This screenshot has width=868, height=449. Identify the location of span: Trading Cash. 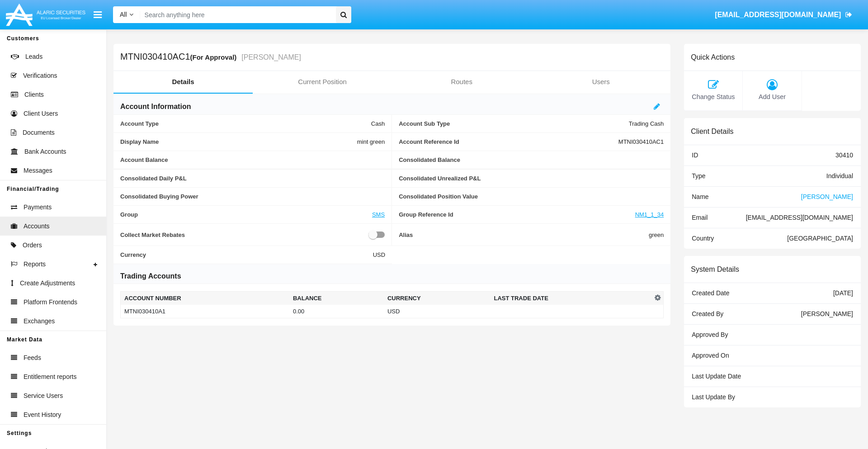
(647, 123).